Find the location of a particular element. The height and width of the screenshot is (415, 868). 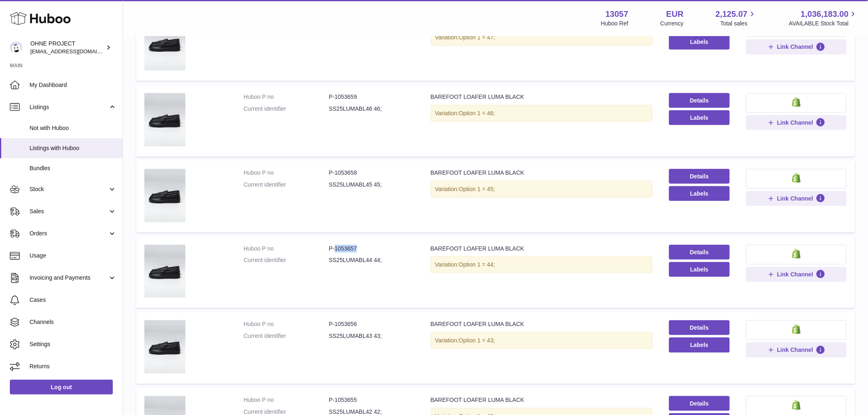

span: Returns is located at coordinates (73, 367).